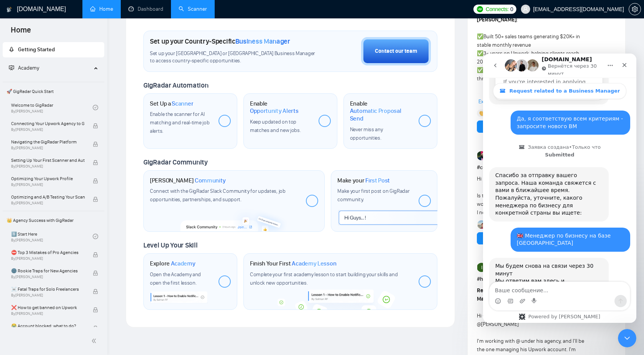 The width and height of the screenshot is (644, 355). What do you see at coordinates (183, 104) in the screenshot?
I see `span: Scanner` at bounding box center [183, 104].